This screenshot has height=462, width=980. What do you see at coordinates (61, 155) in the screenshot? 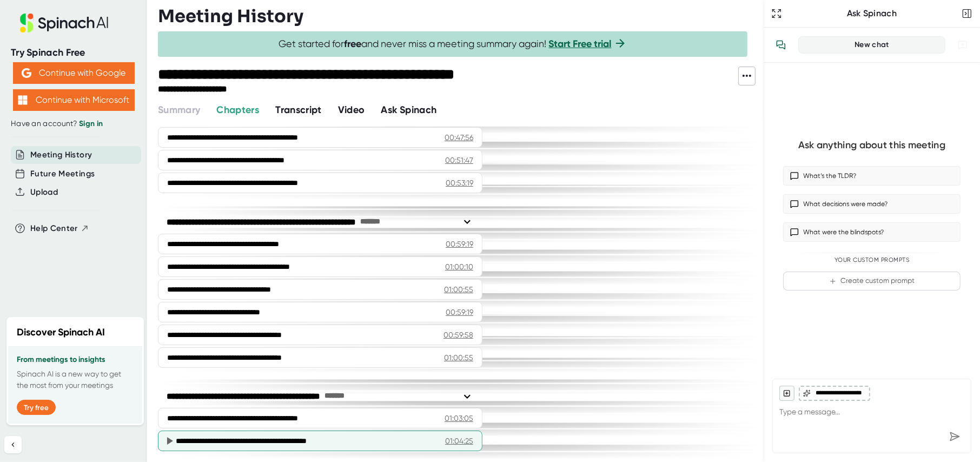
I see `button: Meeting History` at bounding box center [61, 155].